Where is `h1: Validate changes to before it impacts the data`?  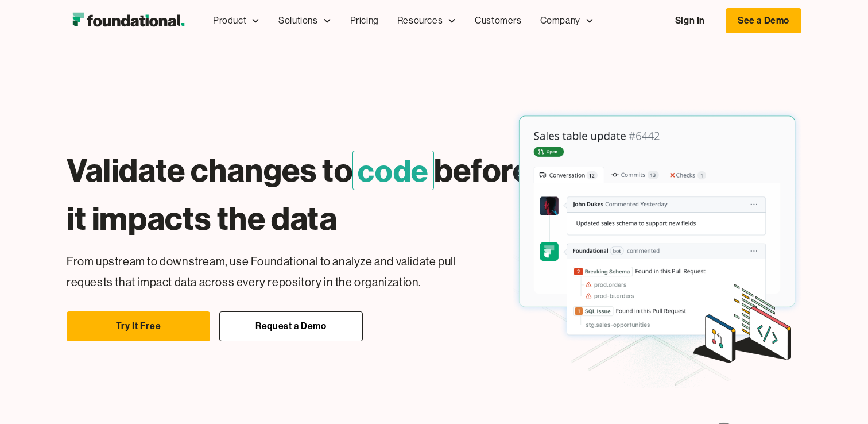 h1: Validate changes to before it impacts the data is located at coordinates (300, 194).